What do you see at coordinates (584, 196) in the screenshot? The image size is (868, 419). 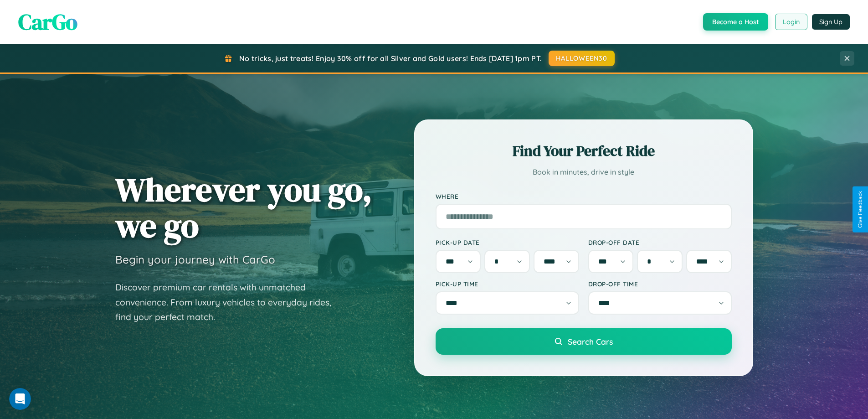 I see `label: Where` at bounding box center [584, 196].